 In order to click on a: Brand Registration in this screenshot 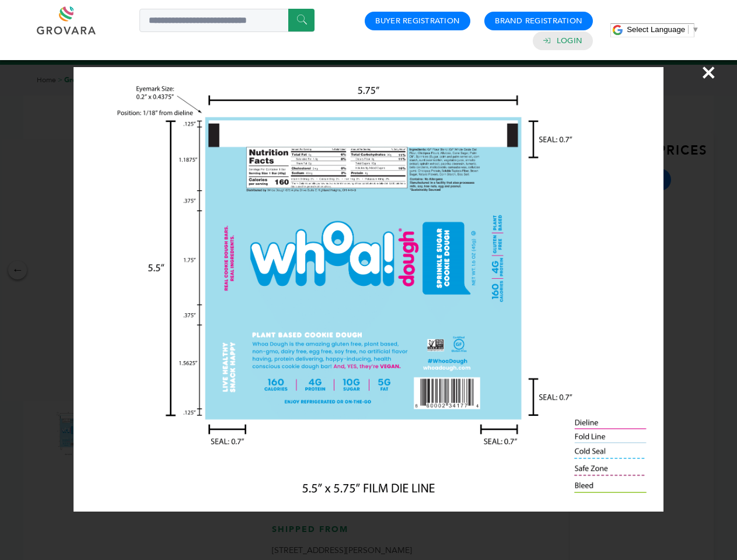, I will do `click(539, 21)`.